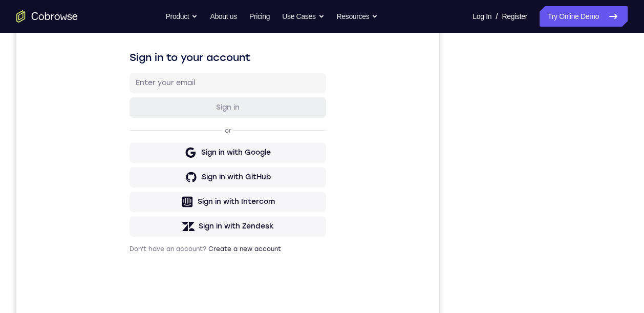 The image size is (644, 313). What do you see at coordinates (357, 16) in the screenshot?
I see `button: Resources` at bounding box center [357, 16].